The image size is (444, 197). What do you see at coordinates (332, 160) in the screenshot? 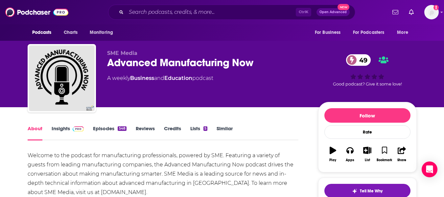
I see `div: Play` at bounding box center [332, 160].